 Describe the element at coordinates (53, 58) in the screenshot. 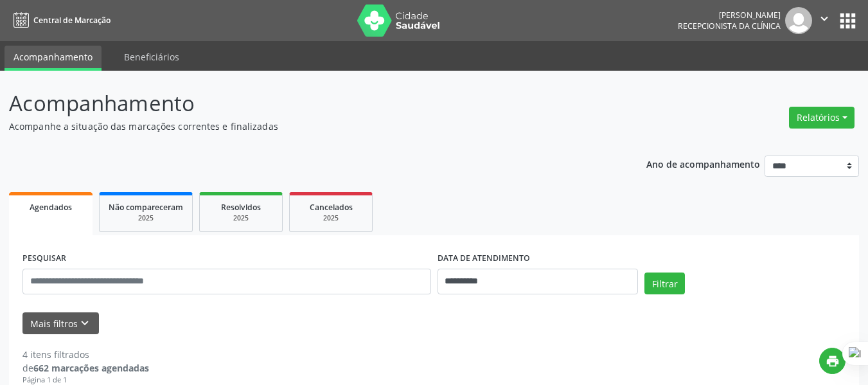

I see `a: Acompanhamento` at that location.